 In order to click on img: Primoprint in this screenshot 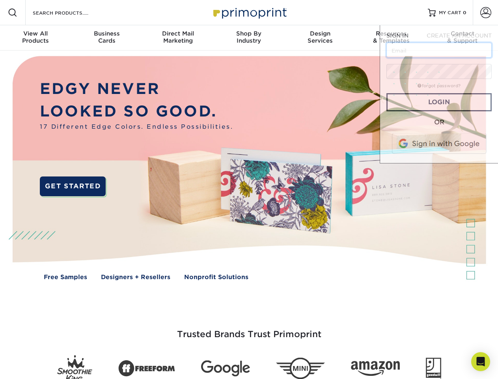, I will do `click(249, 12)`.